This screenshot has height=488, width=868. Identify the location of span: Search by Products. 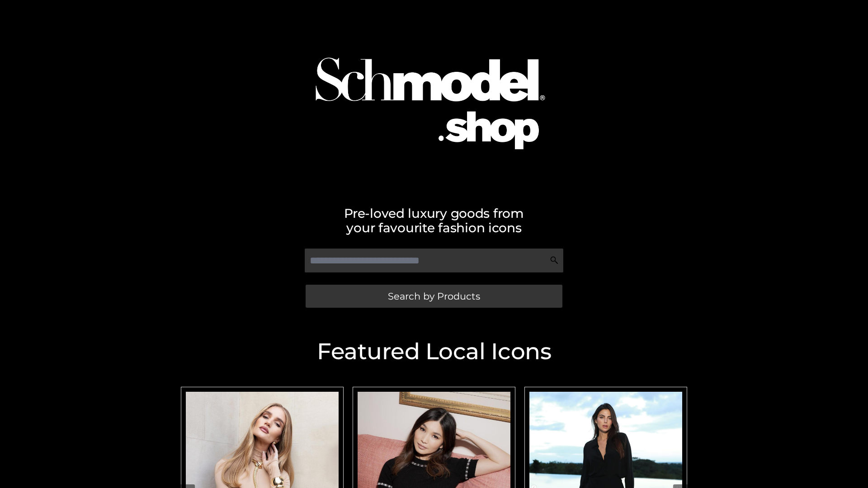
(434, 296).